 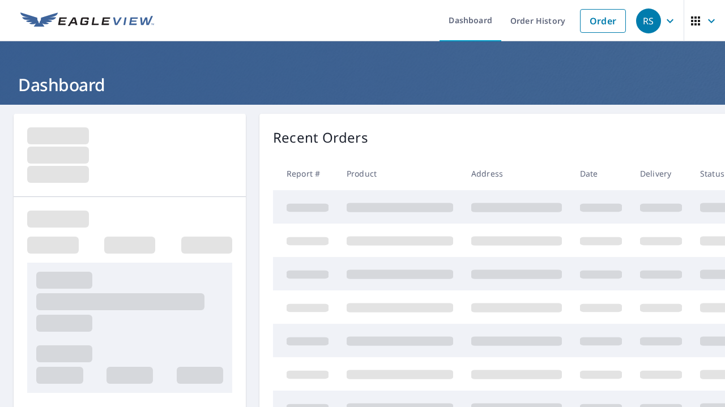 What do you see at coordinates (601, 173) in the screenshot?
I see `th: Date` at bounding box center [601, 173].